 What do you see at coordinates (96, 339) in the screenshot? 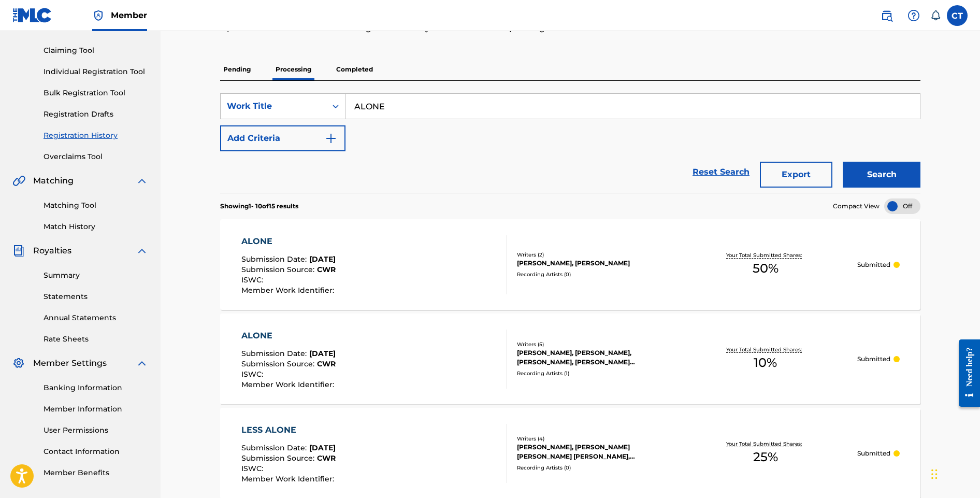
I see `a: Rate Sheets` at bounding box center [96, 339].